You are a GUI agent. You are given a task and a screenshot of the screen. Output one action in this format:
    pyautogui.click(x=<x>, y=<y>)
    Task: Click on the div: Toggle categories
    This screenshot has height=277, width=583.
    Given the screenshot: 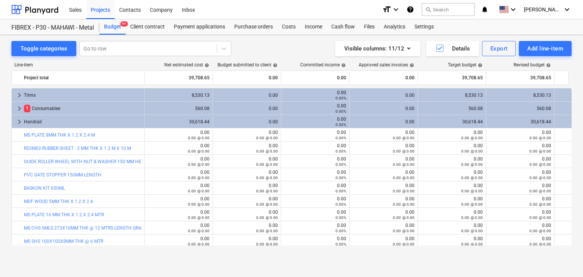 What is the action you would take?
    pyautogui.click(x=44, y=49)
    